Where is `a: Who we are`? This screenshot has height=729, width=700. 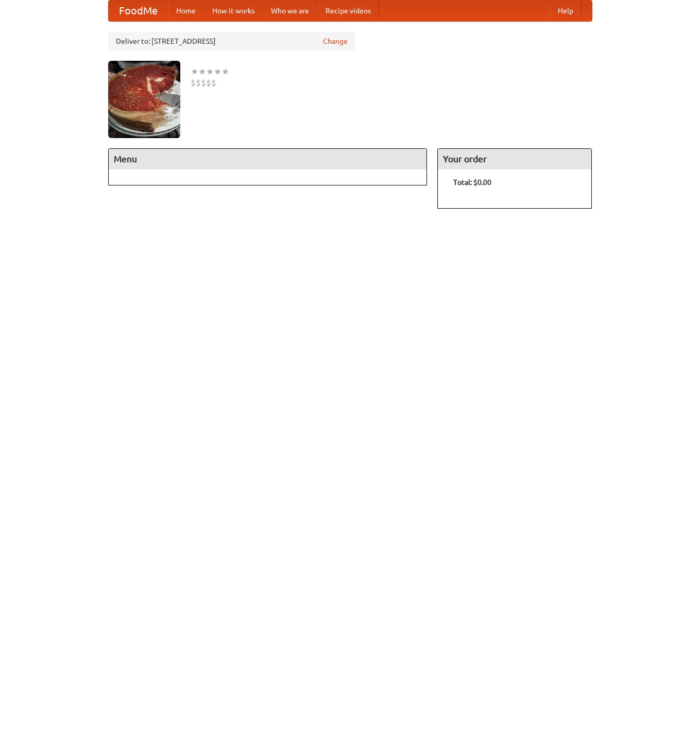
a: Who we are is located at coordinates (290, 11).